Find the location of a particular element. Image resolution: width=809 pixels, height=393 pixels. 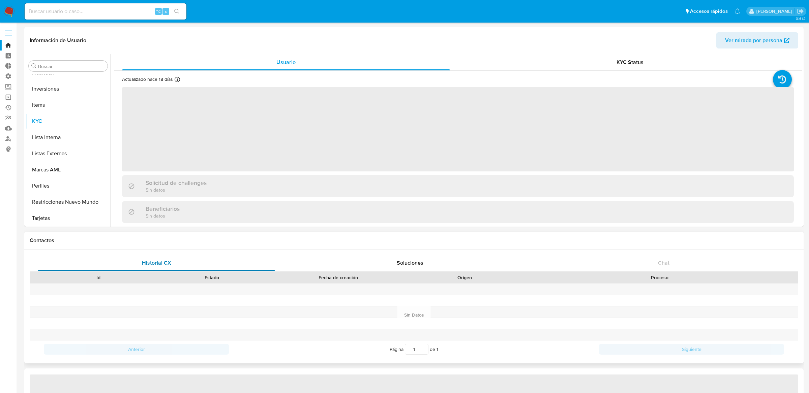

span: s is located at coordinates (166, 11).